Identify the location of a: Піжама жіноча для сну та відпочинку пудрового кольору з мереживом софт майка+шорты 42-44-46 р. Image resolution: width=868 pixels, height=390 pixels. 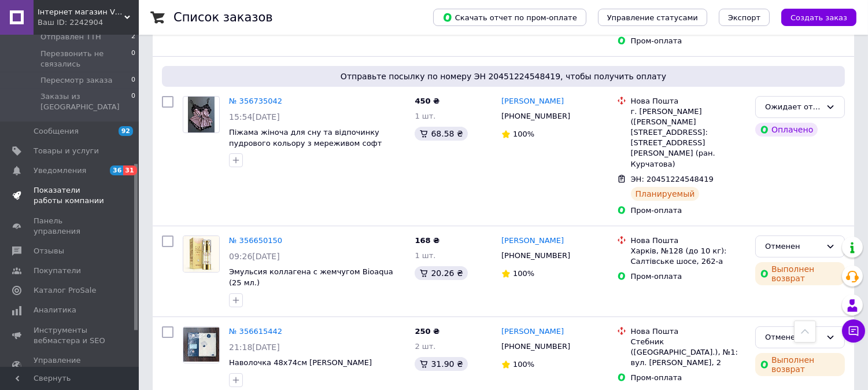
(305, 142).